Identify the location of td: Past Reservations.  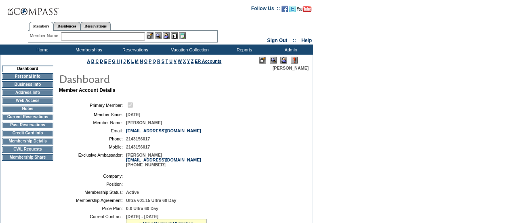
(27, 125).